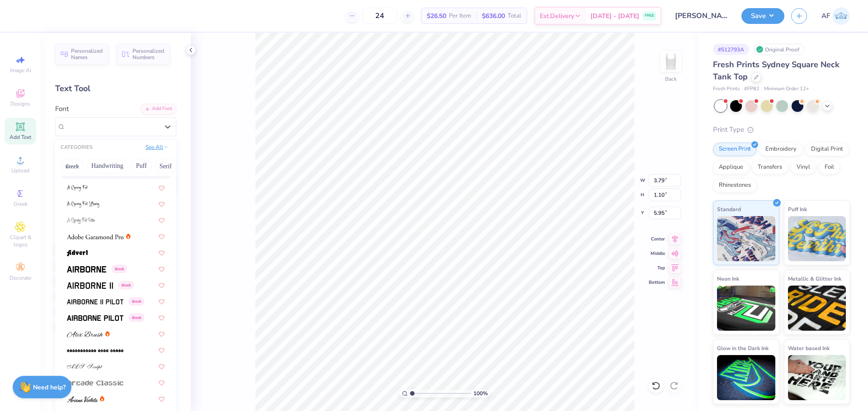 Image resolution: width=868 pixels, height=411 pixels. I want to click on span: Image AI, so click(20, 70).